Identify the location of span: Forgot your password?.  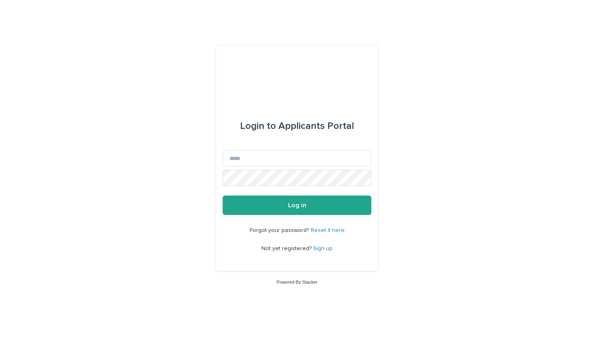
(280, 230).